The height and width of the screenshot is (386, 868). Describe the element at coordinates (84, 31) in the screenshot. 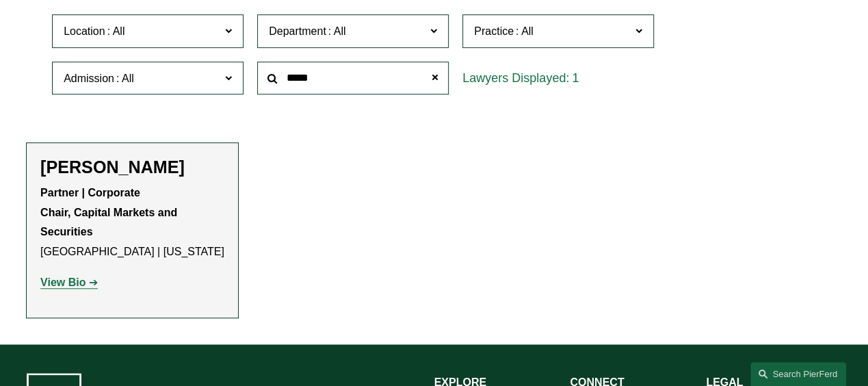

I see `span: Location` at that location.